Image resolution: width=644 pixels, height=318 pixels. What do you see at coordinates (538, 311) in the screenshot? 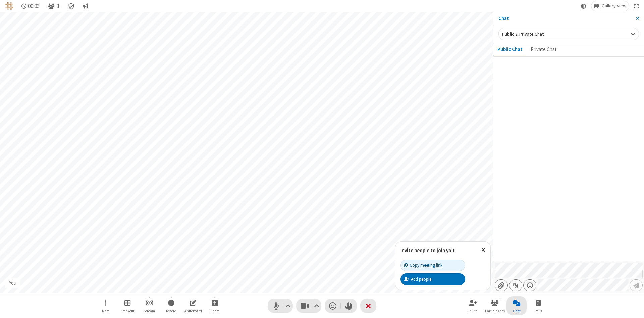
I see `span: Polls` at bounding box center [538, 311].